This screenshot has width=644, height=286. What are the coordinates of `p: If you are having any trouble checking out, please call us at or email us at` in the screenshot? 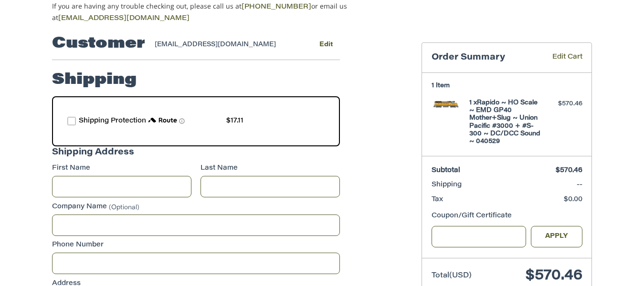 It's located at (214, 13).